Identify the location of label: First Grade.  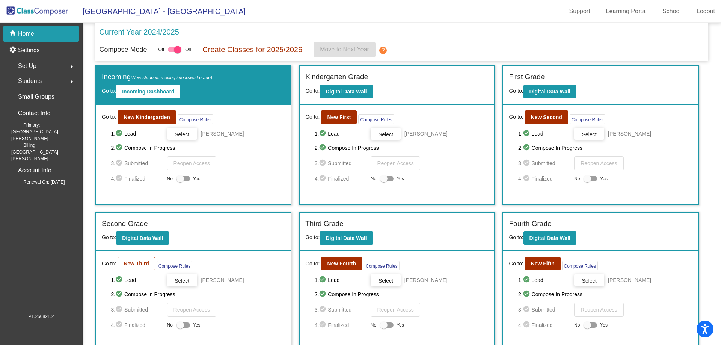
(527, 77).